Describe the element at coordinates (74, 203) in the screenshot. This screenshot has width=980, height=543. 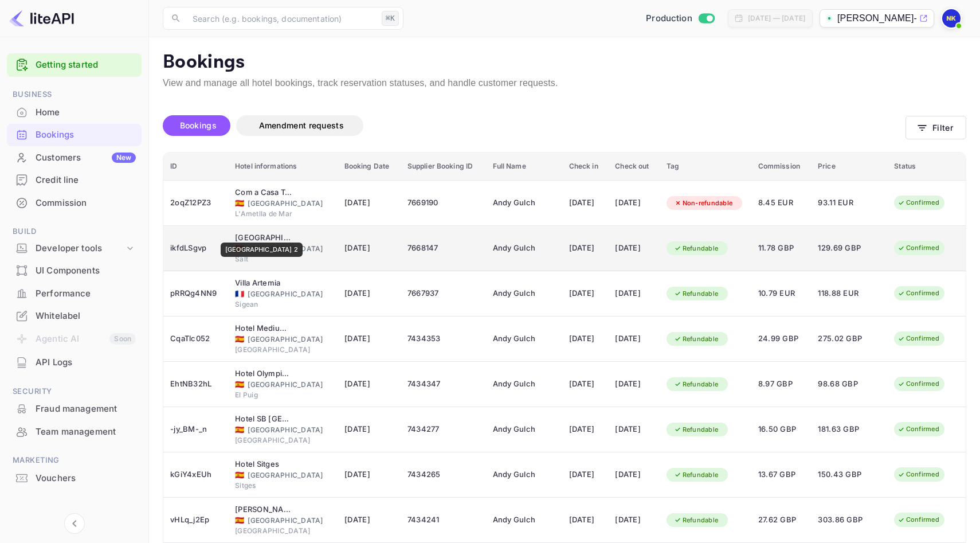
I see `div: Commission` at that location.